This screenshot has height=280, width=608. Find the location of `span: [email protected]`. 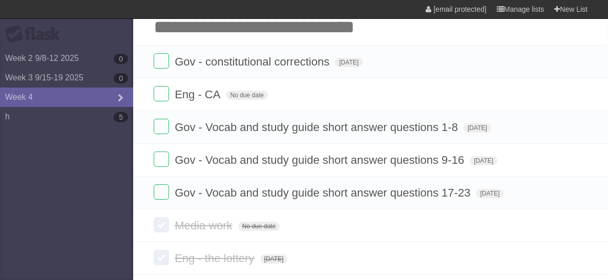

span: [email protected] is located at coordinates (460, 9).